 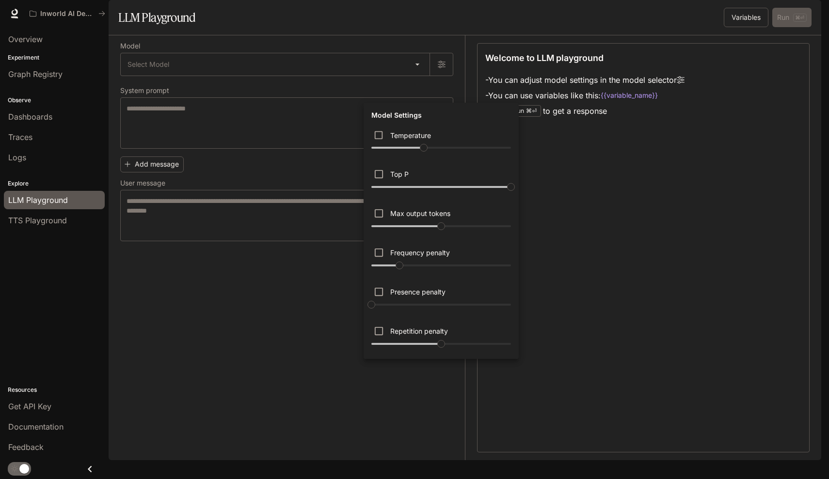 I want to click on div: Penalizes new tokens based on whether they appear in the generated text so far. Higher values inc..., so click(x=441, y=298).